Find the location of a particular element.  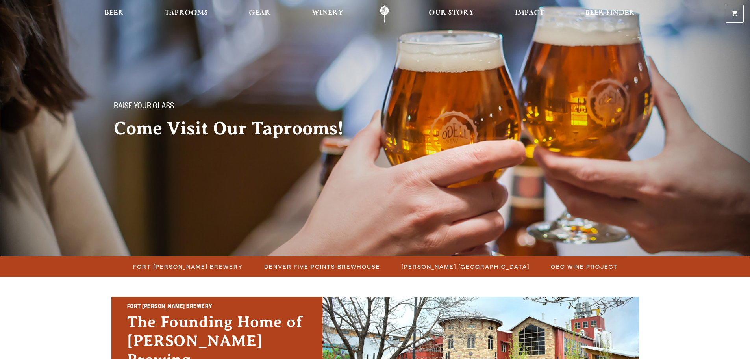

span: Winery is located at coordinates (327, 13).